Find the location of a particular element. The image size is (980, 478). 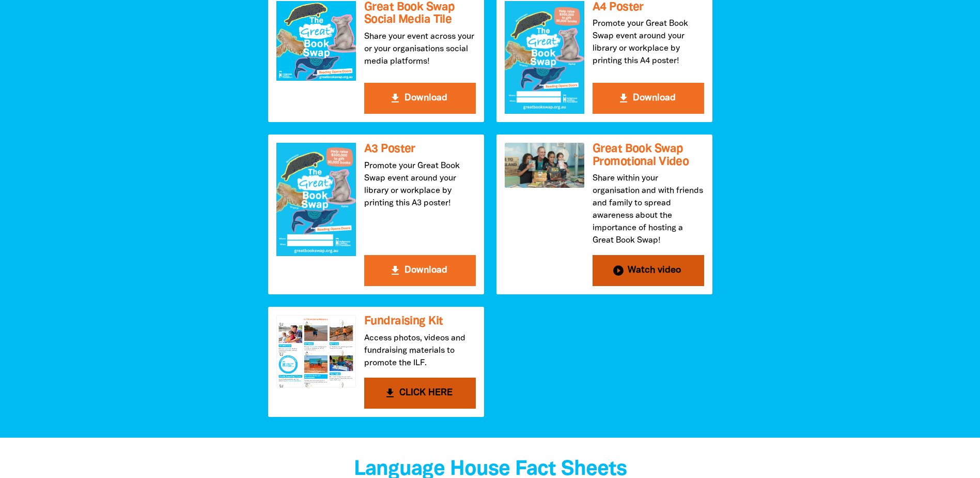

h3: Great Book Swap Social Media Tile is located at coordinates (420, 14).